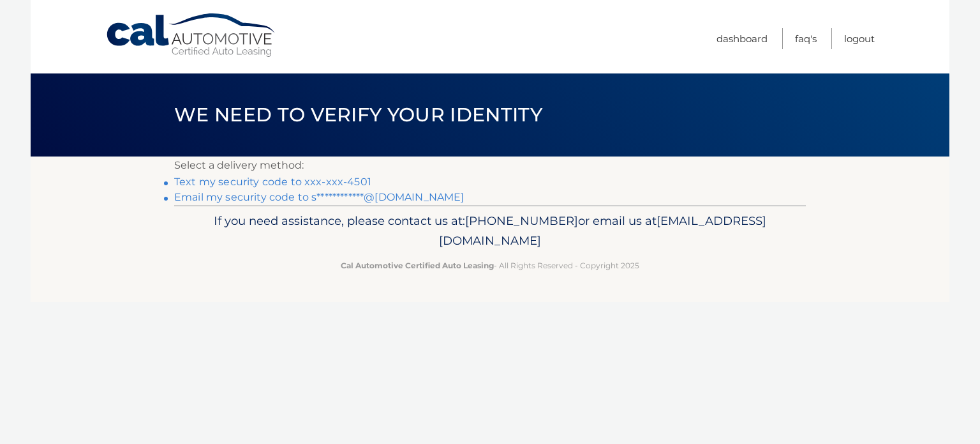 The width and height of the screenshot is (980, 444). What do you see at coordinates (358, 114) in the screenshot?
I see `span: We need to verify your identity` at bounding box center [358, 114].